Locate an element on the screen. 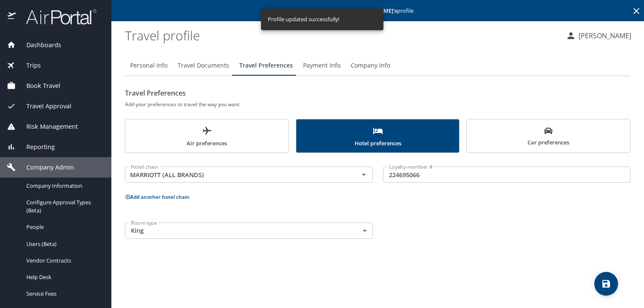 The image size is (644, 308). span: Dashboards is located at coordinates (38, 45).